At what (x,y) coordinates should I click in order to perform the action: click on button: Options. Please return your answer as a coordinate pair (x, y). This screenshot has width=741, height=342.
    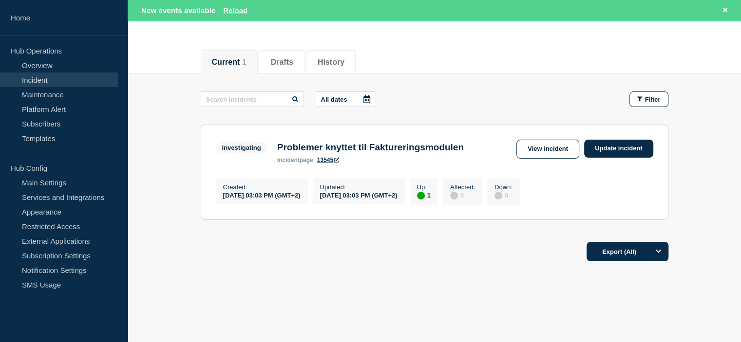
    Looking at the image, I should click on (658, 252).